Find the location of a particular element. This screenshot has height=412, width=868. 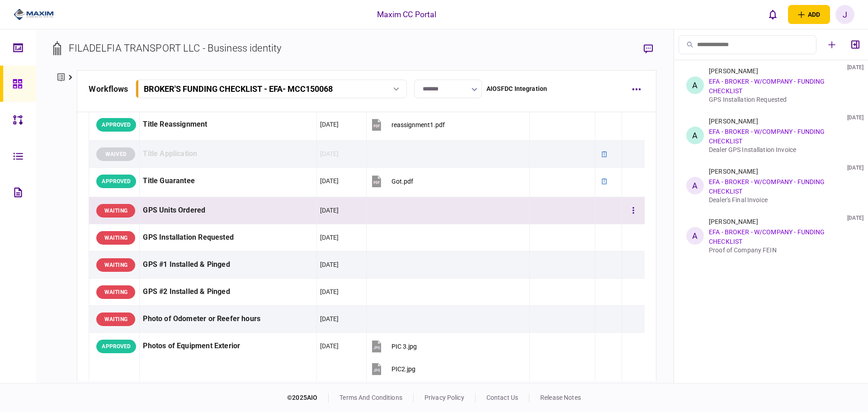

div: Proof of Company FEIN is located at coordinates (780, 250).